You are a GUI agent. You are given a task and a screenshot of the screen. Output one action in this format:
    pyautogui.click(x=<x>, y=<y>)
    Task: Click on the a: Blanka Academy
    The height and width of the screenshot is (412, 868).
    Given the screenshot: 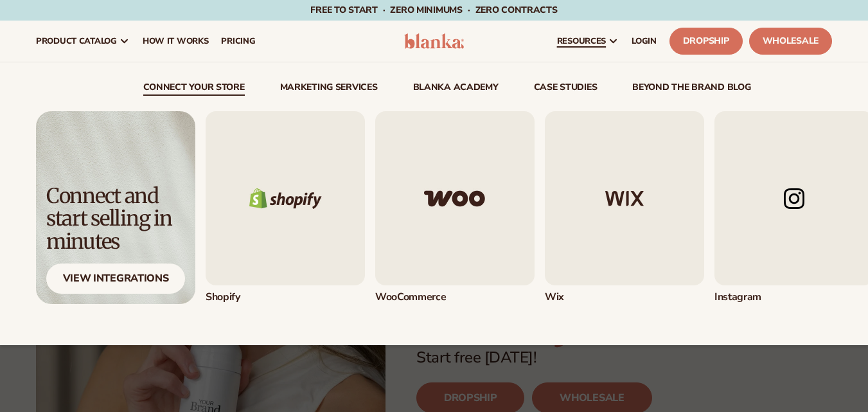 What is the action you would take?
    pyautogui.click(x=456, y=90)
    